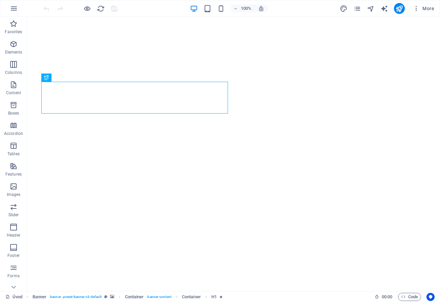 The width and height of the screenshot is (440, 302). What do you see at coordinates (221, 296) in the screenshot?
I see `i: Element contains an animation` at bounding box center [221, 296].